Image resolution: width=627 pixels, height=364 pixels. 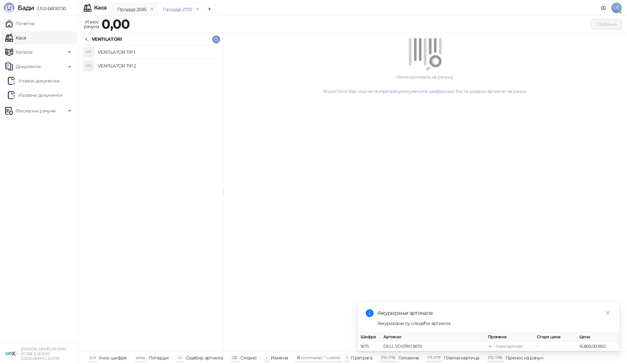 What do you see at coordinates (408, 358) in the screenshot?
I see `div: Готовина` at bounding box center [408, 358].